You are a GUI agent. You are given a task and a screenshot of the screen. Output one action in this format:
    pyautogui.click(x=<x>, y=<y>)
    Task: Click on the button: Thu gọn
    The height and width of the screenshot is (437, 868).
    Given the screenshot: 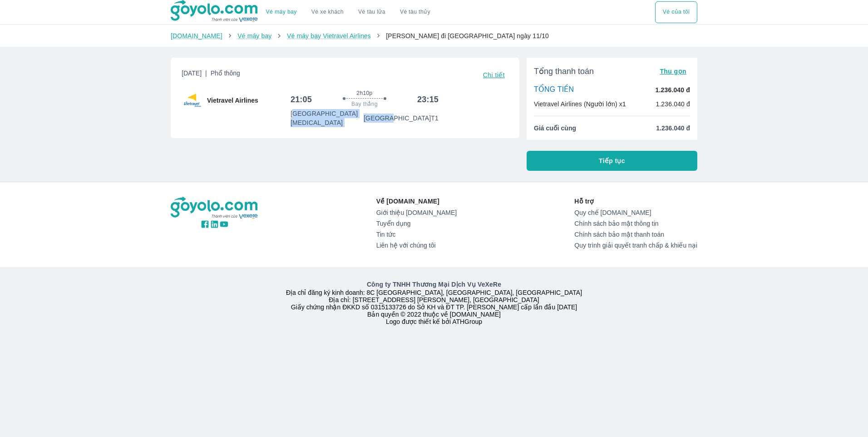 What is the action you would take?
    pyautogui.click(x=673, y=72)
    